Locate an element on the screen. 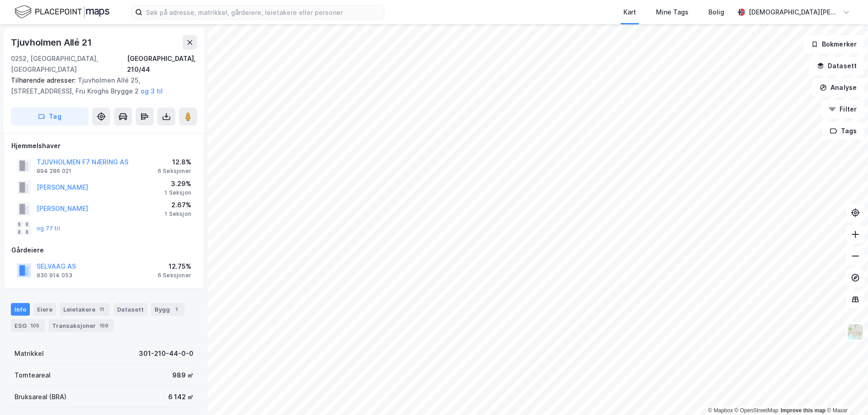  div: 12.75% is located at coordinates (174, 266).